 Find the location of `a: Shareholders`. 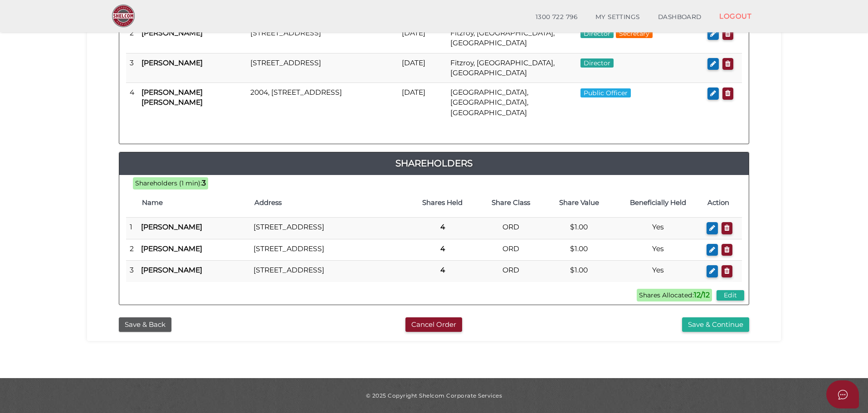

a: Shareholders is located at coordinates (434, 163).